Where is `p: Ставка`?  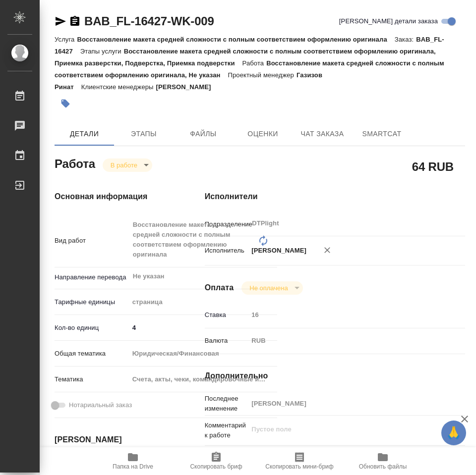
p: Ставка is located at coordinates (226, 315).